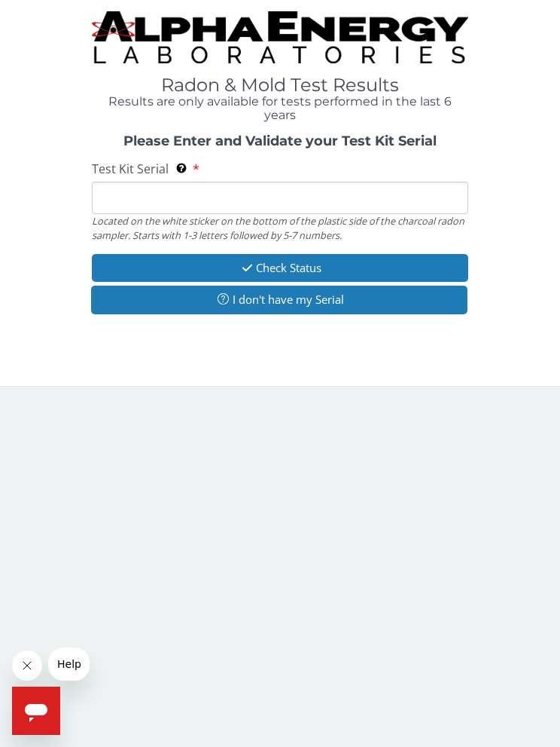 This screenshot has height=747, width=560. Describe the element at coordinates (130, 169) in the screenshot. I see `span: Test Kit Serial` at that location.